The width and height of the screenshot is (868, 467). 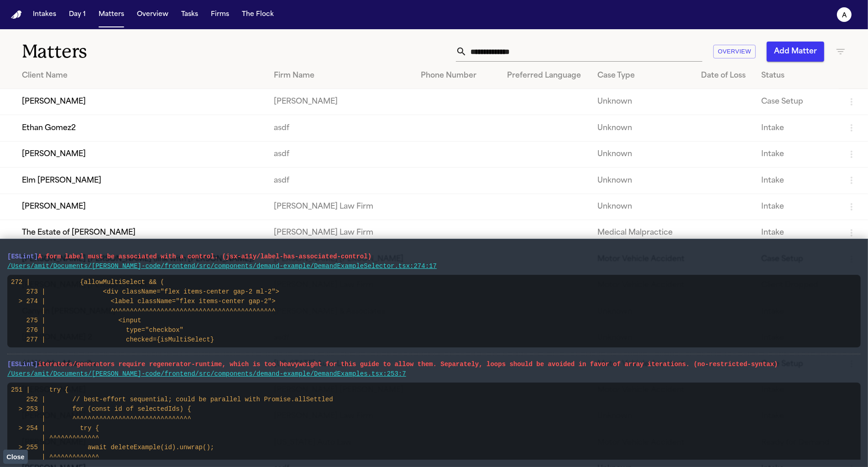 What do you see at coordinates (258, 15) in the screenshot?
I see `button: The Flock` at bounding box center [258, 15].